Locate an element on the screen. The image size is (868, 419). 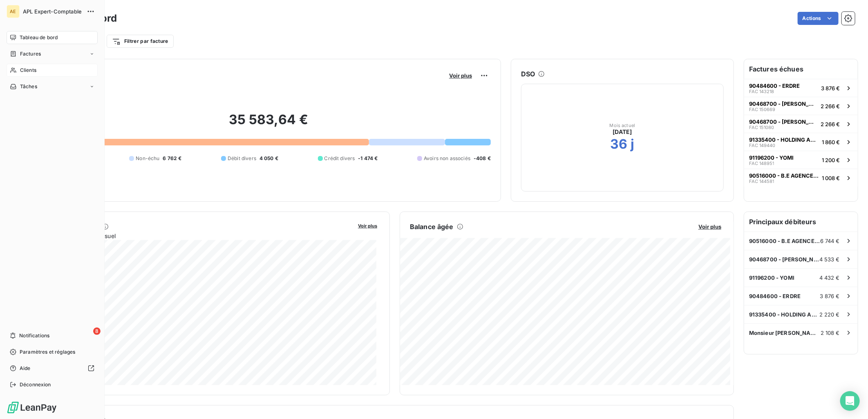
span: Aide is located at coordinates (25, 368).